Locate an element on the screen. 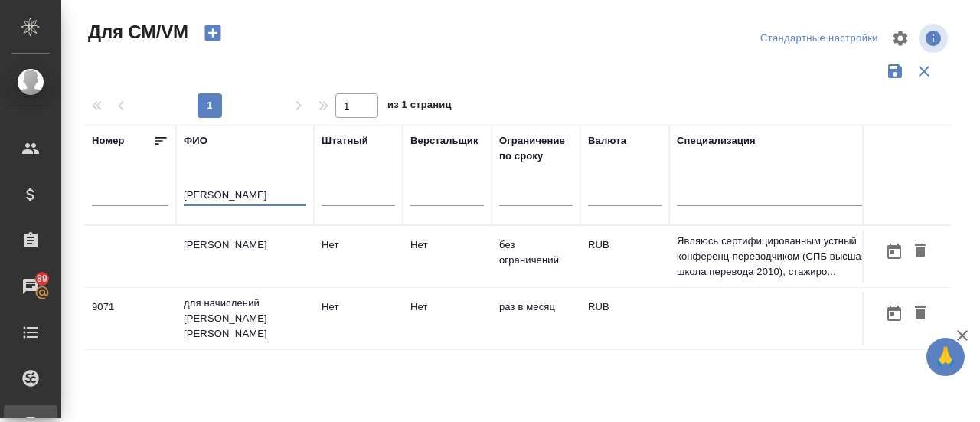  button: Создать is located at coordinates (213, 33).